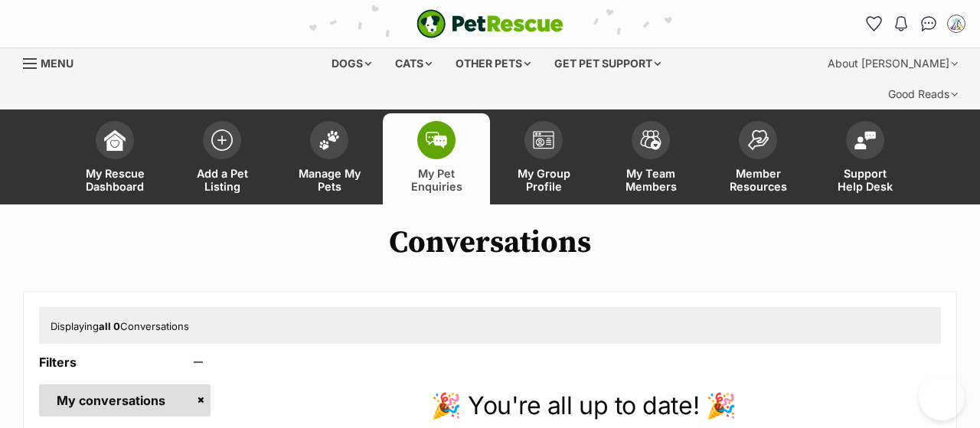 The image size is (980, 428). What do you see at coordinates (57, 63) in the screenshot?
I see `span: Menu` at bounding box center [57, 63].